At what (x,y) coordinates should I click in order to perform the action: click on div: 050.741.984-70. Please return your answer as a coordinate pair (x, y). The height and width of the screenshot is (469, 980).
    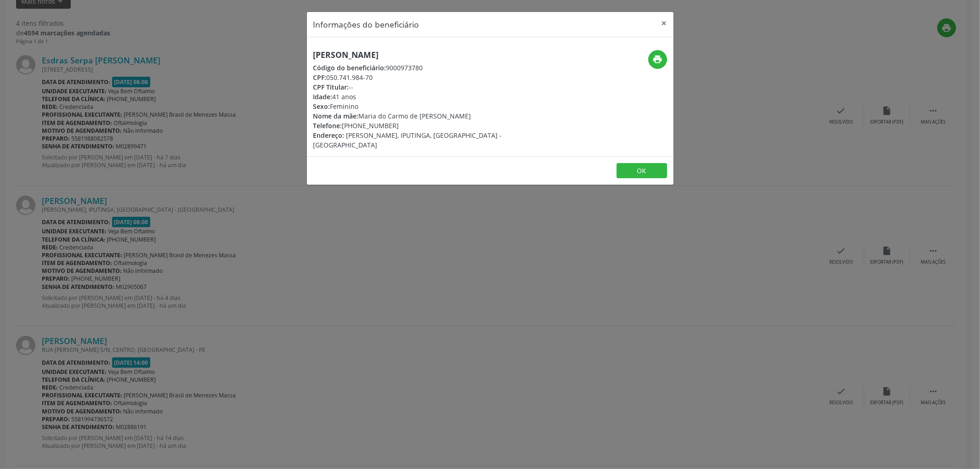
    Looking at the image, I should click on (429, 77).